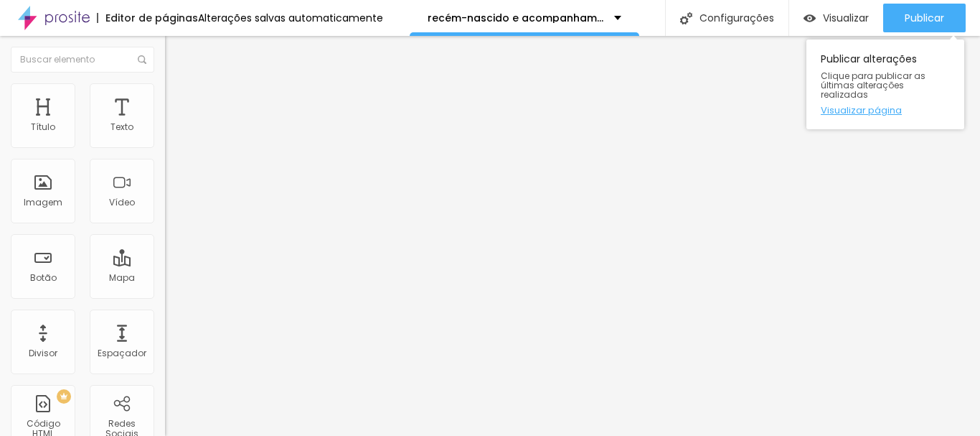 This screenshot has width=980, height=436. What do you see at coordinates (846, 18) in the screenshot?
I see `font: Visualizar` at bounding box center [846, 18].